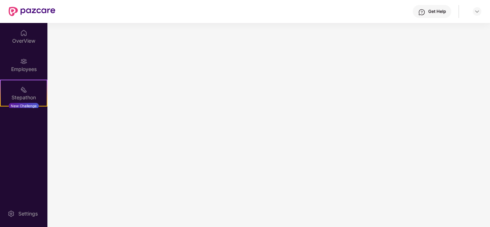 The width and height of the screenshot is (490, 227). Describe the element at coordinates (422, 12) in the screenshot. I see `img: svg+xml;base64,PHN2ZyBpZD0iSGVscC0zMngzMiIgeG1sbnM9Imh0dHA6Ly93d3cudzMub3JnLzIwMDAvc3ZnIiB3aWR0aD...` at that location.